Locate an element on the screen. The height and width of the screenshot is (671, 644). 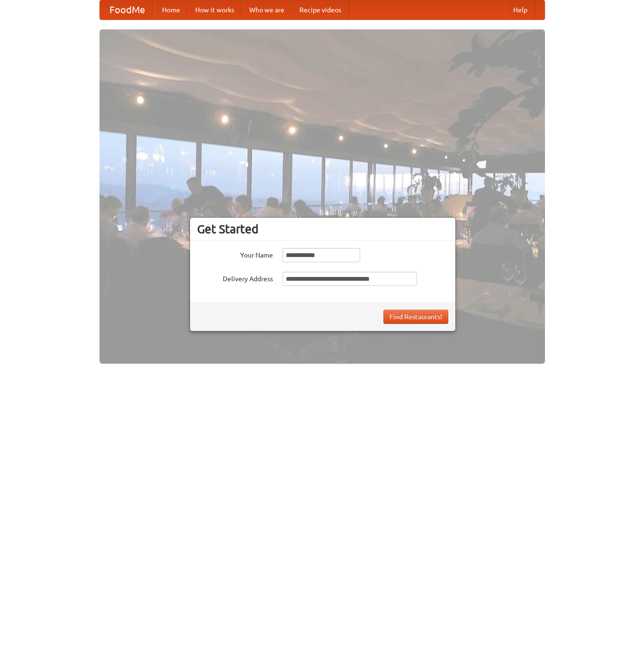
label: Delivery Address is located at coordinates (235, 277).